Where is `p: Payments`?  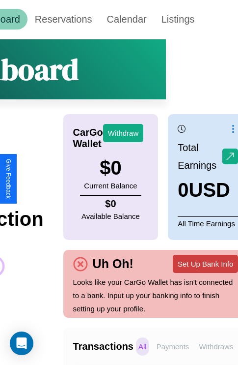 p: Payments is located at coordinates (173, 346).